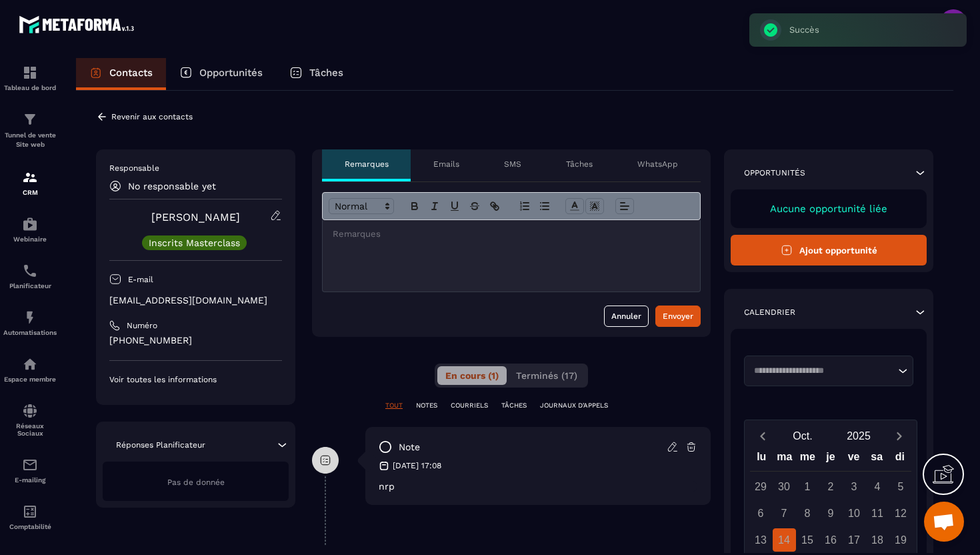 Image resolution: width=980 pixels, height=555 pixels. I want to click on a: formationformationTunnel de vente Site web, so click(30, 130).